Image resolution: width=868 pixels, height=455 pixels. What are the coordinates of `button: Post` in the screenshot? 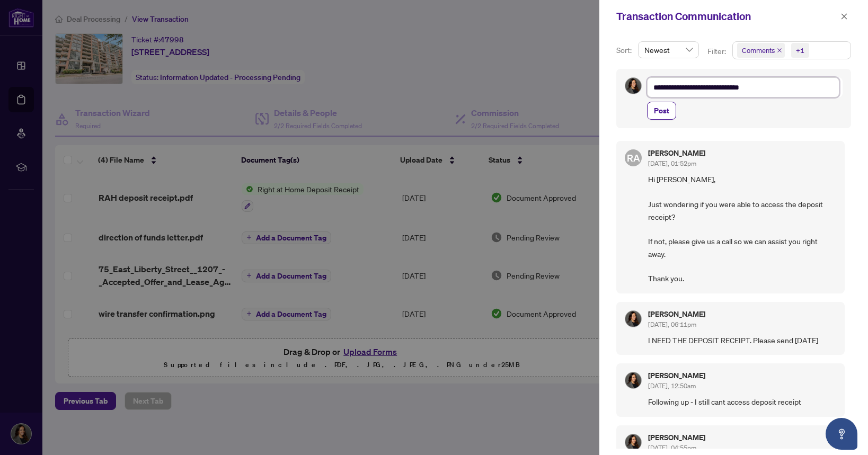 It's located at (661, 111).